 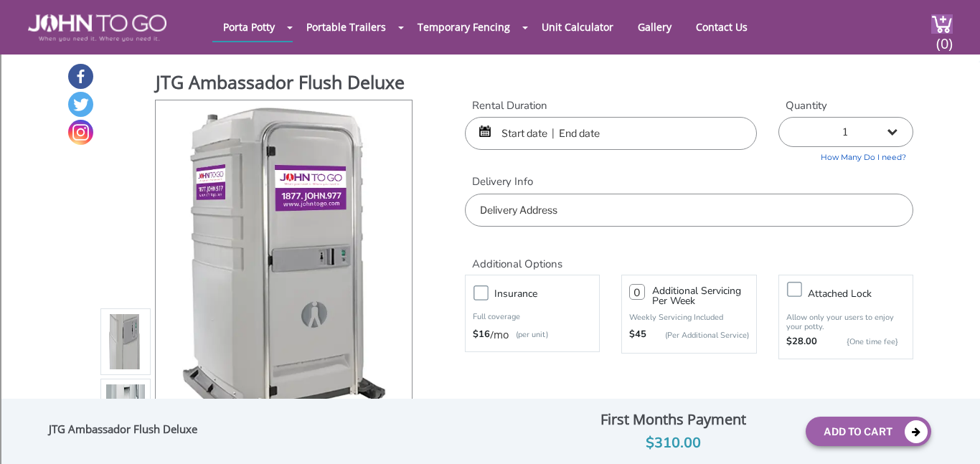 I want to click on a: Gallery, so click(x=655, y=26).